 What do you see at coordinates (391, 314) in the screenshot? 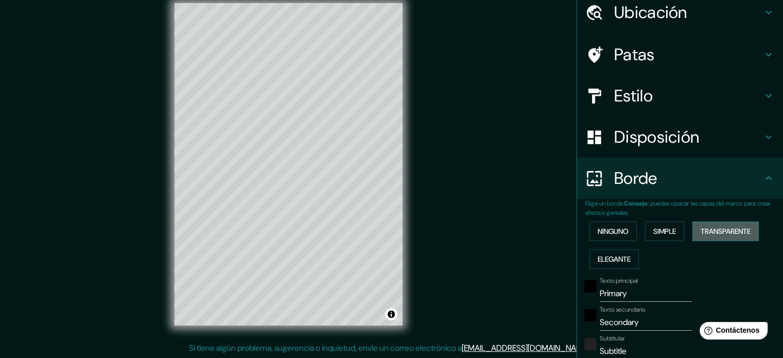
I see `button: Activar o desactivar atribución` at bounding box center [391, 314].